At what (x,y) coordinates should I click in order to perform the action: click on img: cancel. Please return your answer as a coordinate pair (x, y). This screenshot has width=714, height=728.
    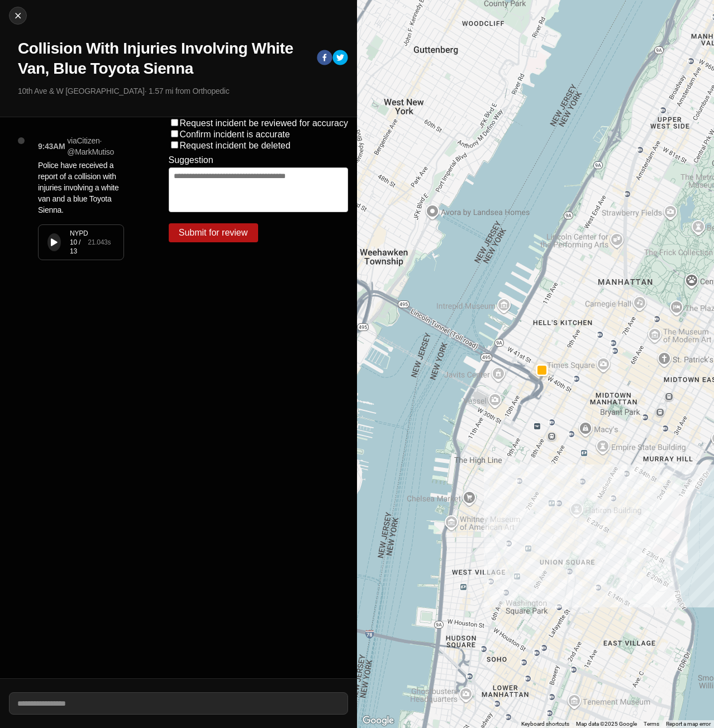
    Looking at the image, I should click on (18, 16).